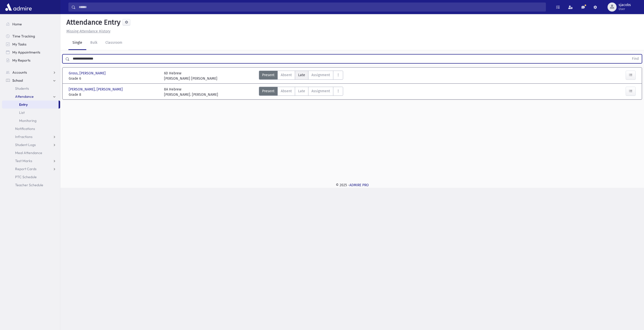 The height and width of the screenshot is (330, 644). Describe the element at coordinates (28, 121) in the screenshot. I see `span: Monitoring` at that location.